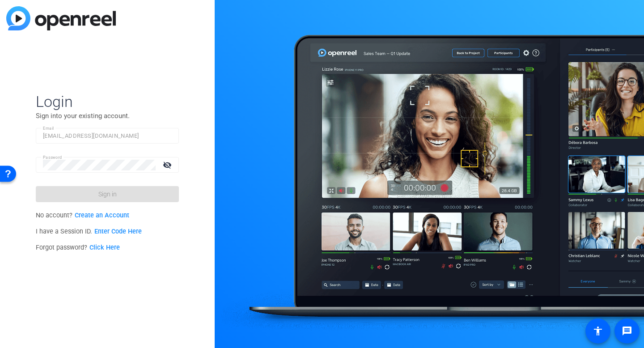 The height and width of the screenshot is (348, 644). I want to click on mat-icon: message, so click(627, 331).